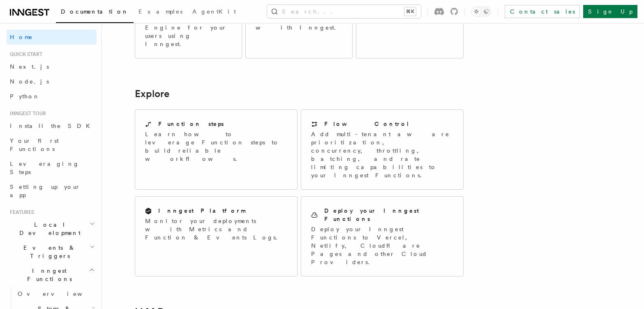 The image size is (644, 309). I want to click on a: Install the SDK, so click(51, 126).